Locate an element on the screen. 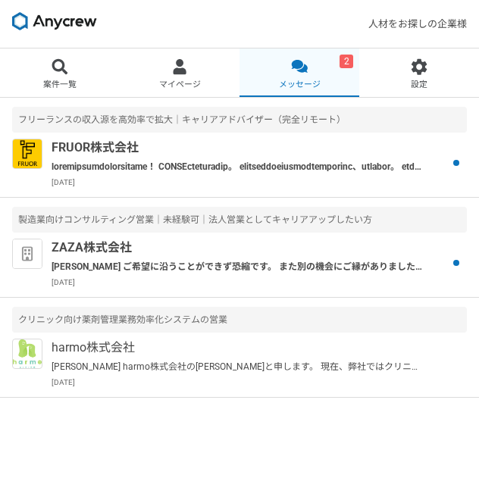 The image size is (479, 500). img: okusuri_logo.png is located at coordinates (27, 354).